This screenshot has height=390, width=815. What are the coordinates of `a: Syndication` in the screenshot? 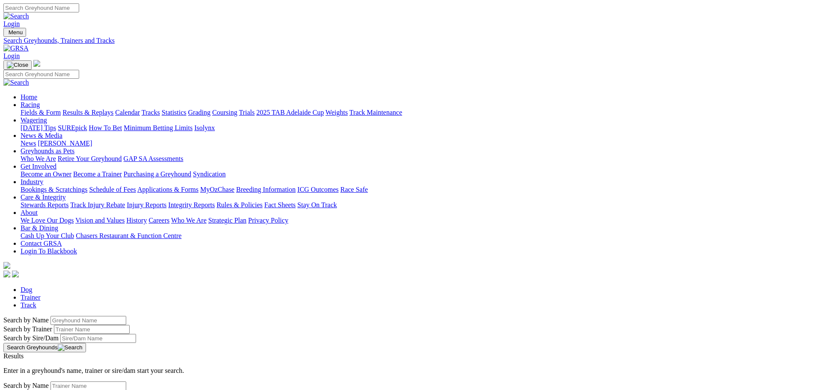 It's located at (209, 174).